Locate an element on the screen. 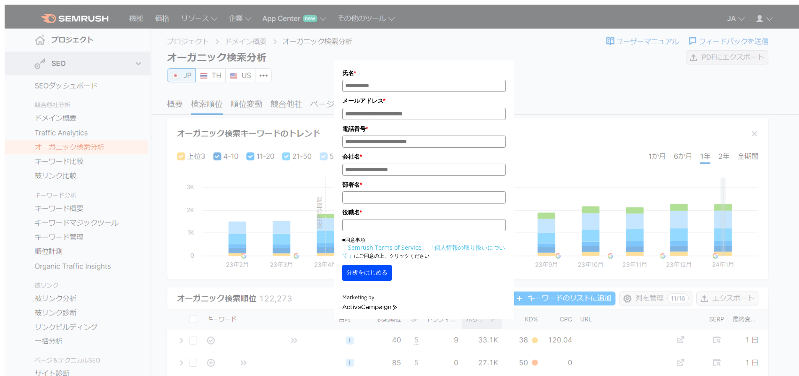 This screenshot has height=376, width=799. label: 会社名 is located at coordinates (424, 156).